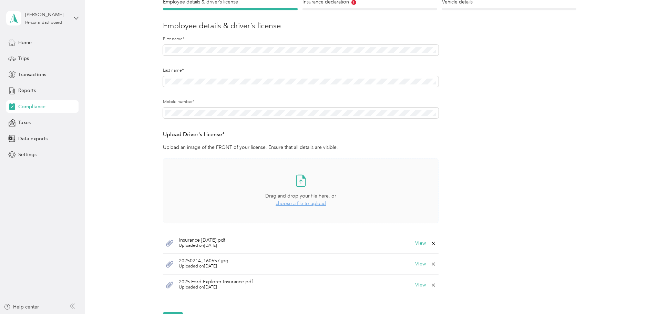 This screenshot has height=314, width=658. What do you see at coordinates (32, 106) in the screenshot?
I see `span: Compliance` at bounding box center [32, 106].